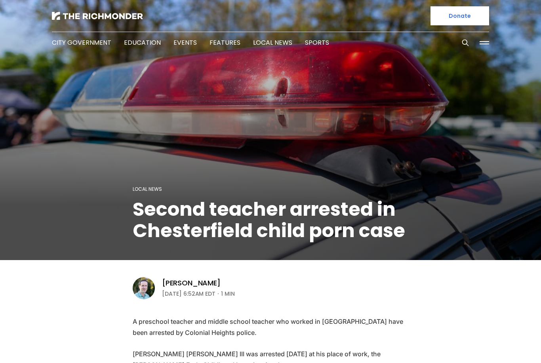 The width and height of the screenshot is (541, 363). Describe the element at coordinates (82, 42) in the screenshot. I see `a: City Government` at that location.